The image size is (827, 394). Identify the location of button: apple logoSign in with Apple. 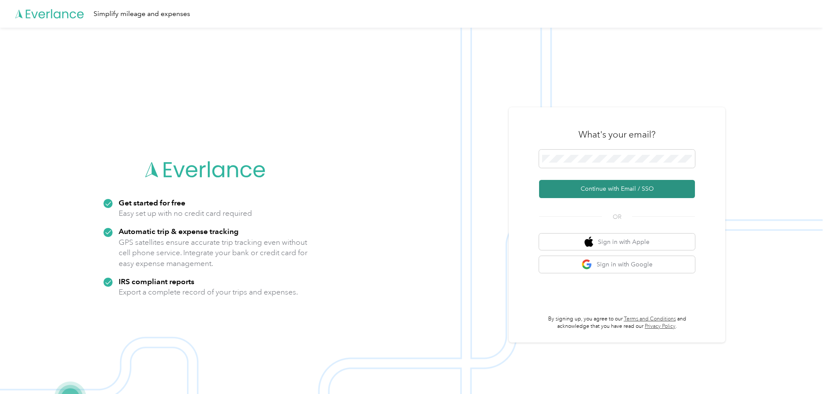
(617, 242).